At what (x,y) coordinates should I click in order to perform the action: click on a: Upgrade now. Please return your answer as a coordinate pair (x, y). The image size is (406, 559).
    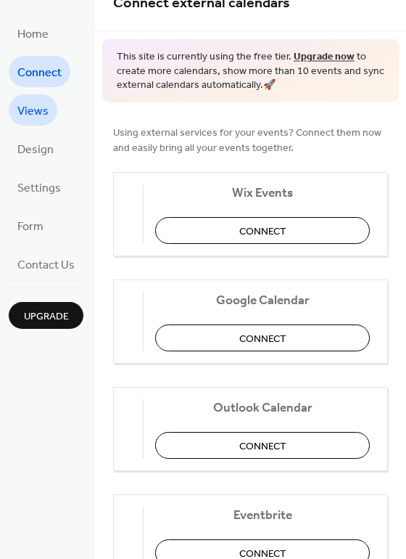
    Looking at the image, I should click on (324, 57).